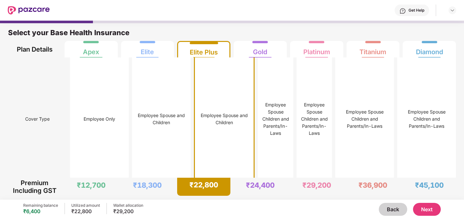 This screenshot has width=464, height=219. I want to click on img: svg+xml;base64,PHN2ZyBpZD0iSGVscC0zMngzMiIgeG1sbnM9Imh0dHA6Ly93d3cudzMub3JnLzIwMDAvc3ZnIiB3aWR0aD..., so click(403, 11).